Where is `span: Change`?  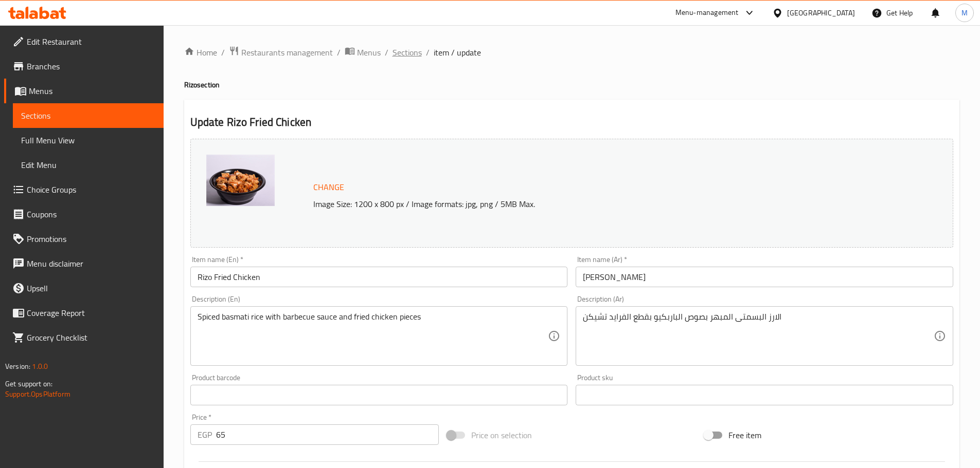
span: Change is located at coordinates (329, 187).